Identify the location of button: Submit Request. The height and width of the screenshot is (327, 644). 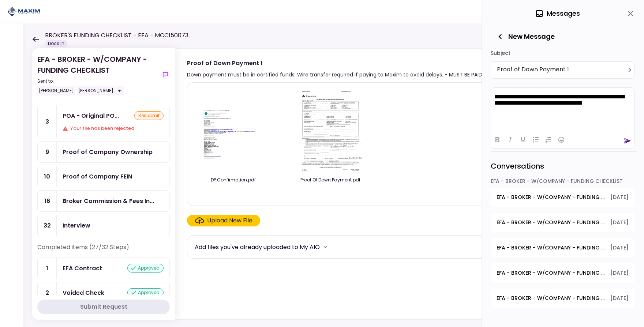
(103, 307).